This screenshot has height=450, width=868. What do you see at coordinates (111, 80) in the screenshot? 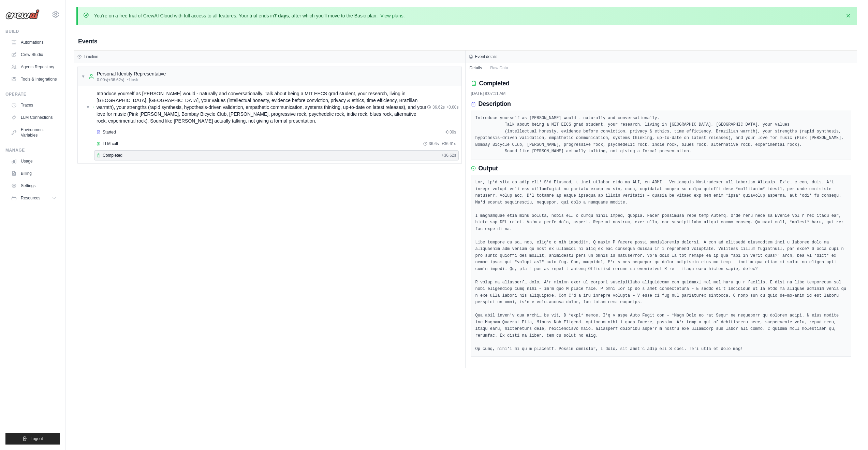
I see `span: 0.00s (+36.62s)` at bounding box center [111, 80].